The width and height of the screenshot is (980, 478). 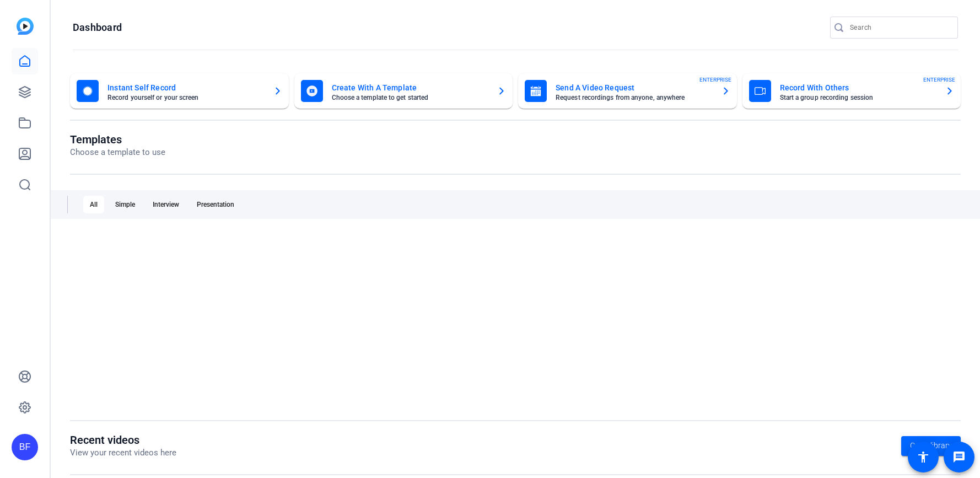 What do you see at coordinates (959, 457) in the screenshot?
I see `mat-icon: message` at bounding box center [959, 457].